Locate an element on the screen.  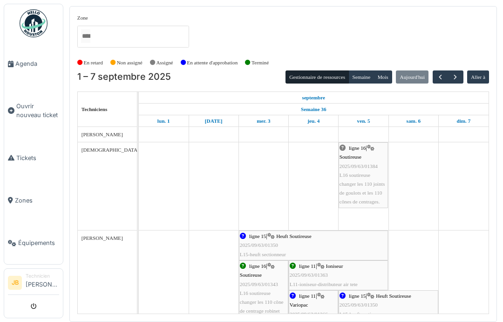
span: Tickets is located at coordinates (38, 158).